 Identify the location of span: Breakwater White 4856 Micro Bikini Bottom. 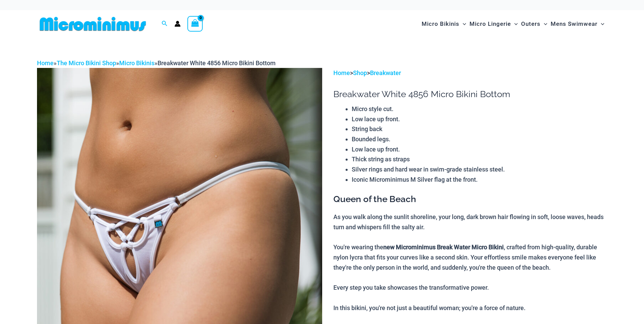
(217, 63).